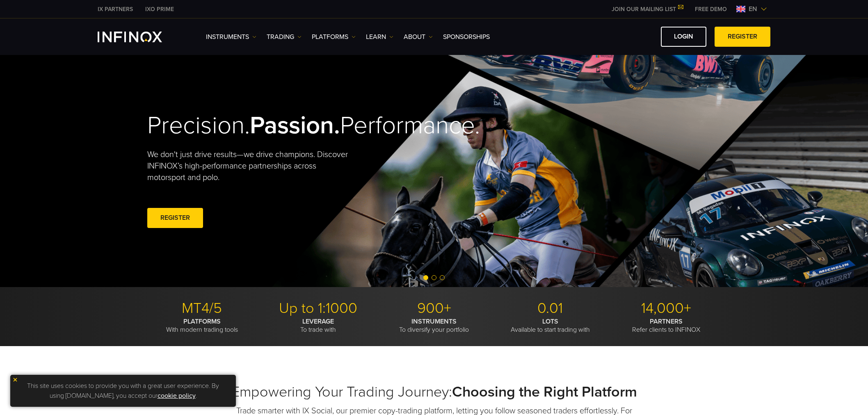 This screenshot has height=415, width=868. Describe the element at coordinates (647, 9) in the screenshot. I see `a: JOIN OUR MAILING LIST` at that location.